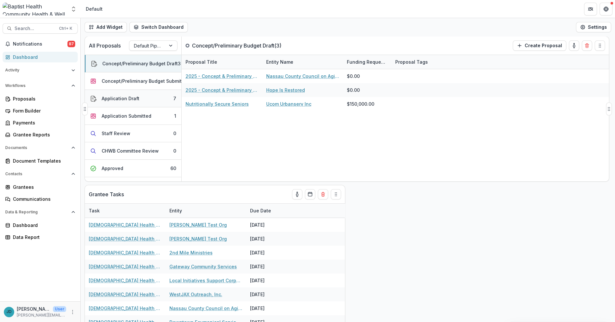  I want to click on span: Activity, so click(37, 70).